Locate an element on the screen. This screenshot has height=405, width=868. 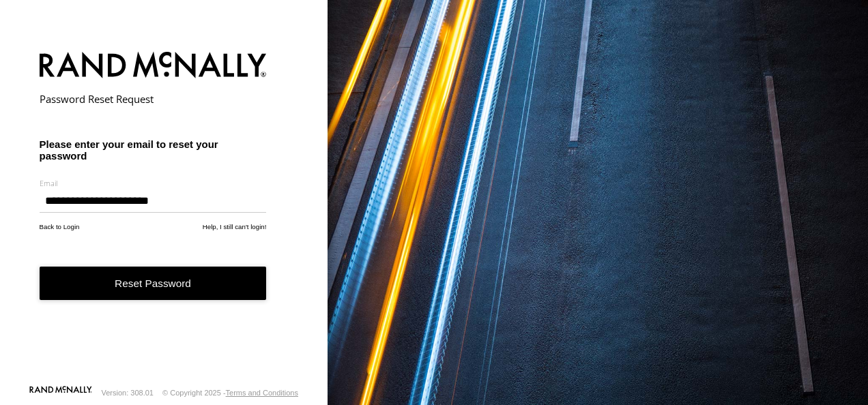
div: © Copyright 2025 - is located at coordinates (230, 393).